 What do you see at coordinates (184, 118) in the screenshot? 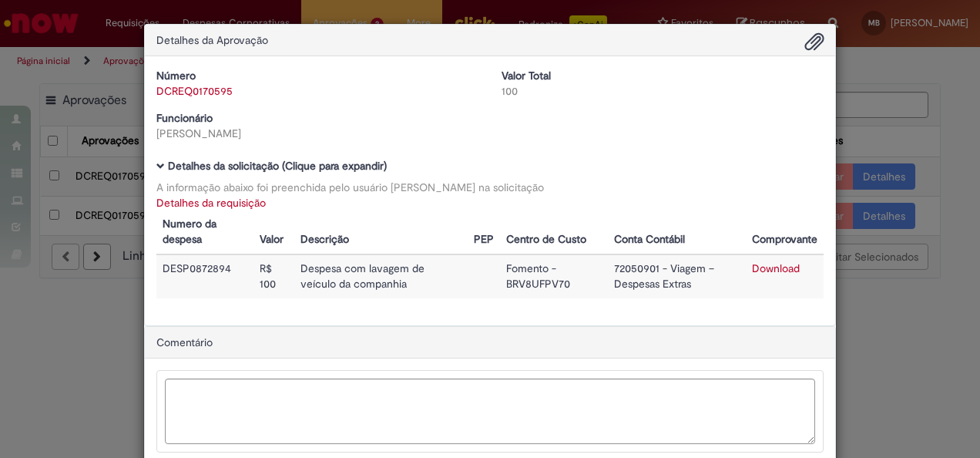
I see `b: Funcionário` at bounding box center [184, 118].